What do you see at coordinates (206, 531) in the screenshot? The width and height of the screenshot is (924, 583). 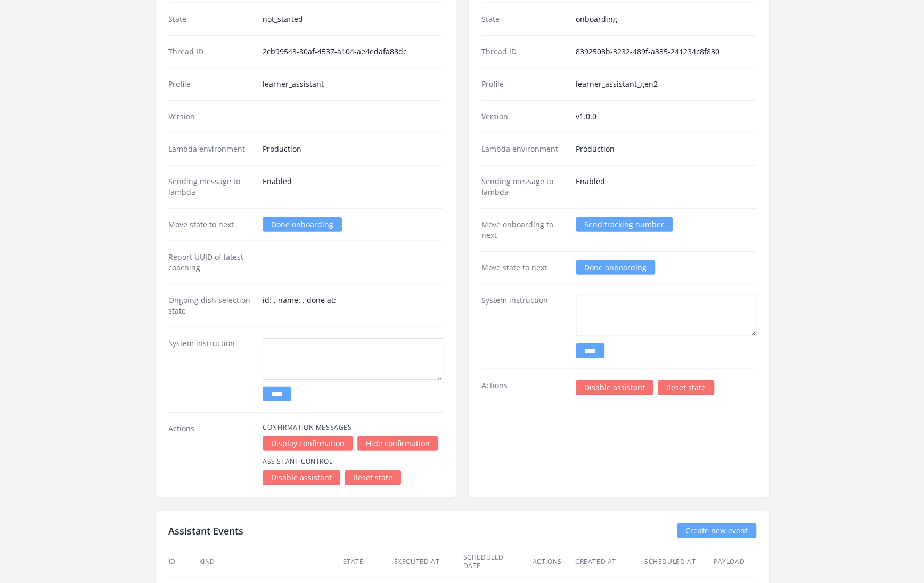 I see `h2: Assistant Events` at bounding box center [206, 531].